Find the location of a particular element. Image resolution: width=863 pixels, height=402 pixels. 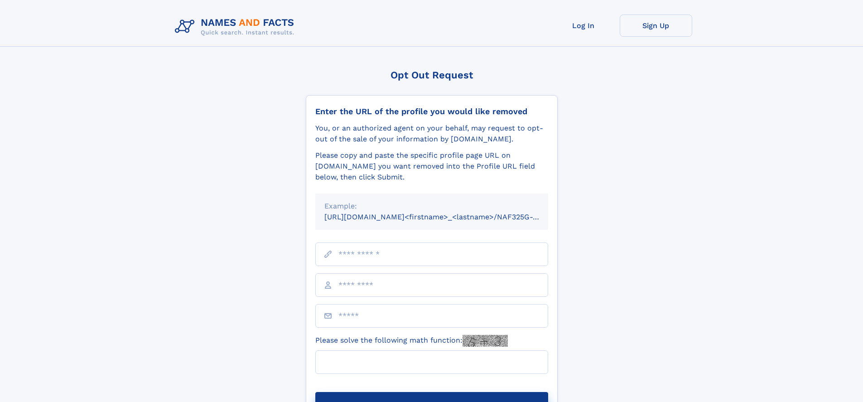

label: Please solve the following math function: is located at coordinates (411, 341).